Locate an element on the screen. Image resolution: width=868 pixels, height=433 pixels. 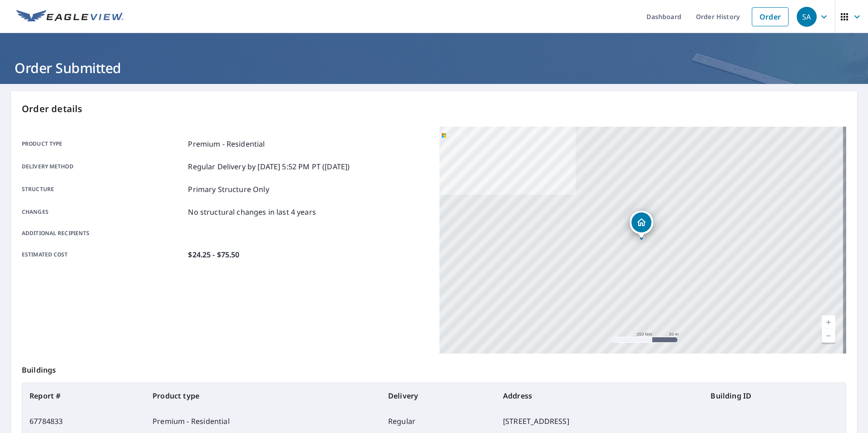
a: Order is located at coordinates (770, 17).